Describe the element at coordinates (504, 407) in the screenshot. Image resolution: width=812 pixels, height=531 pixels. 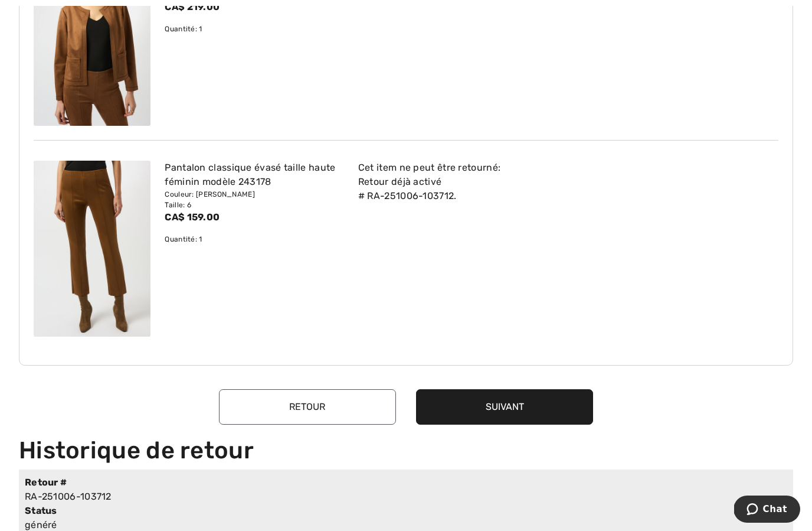
I see `button: Suivant` at that location.